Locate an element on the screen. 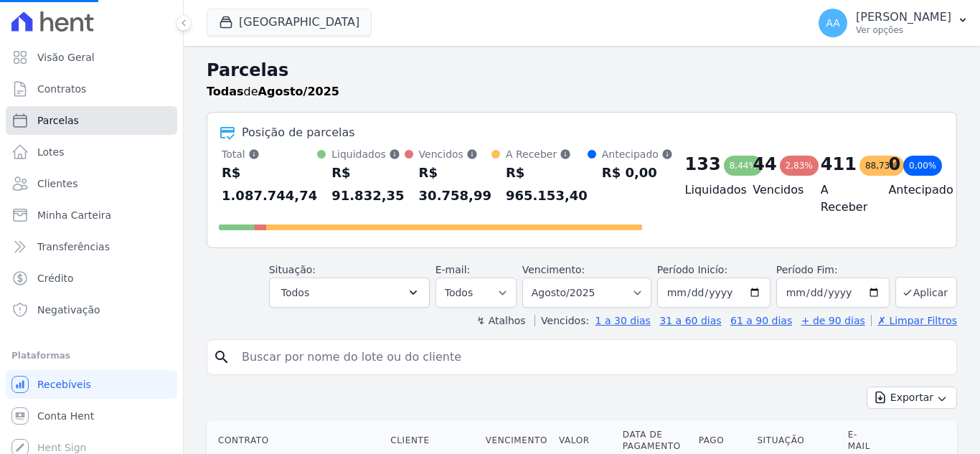  label: Vencidos: is located at coordinates (561, 320).